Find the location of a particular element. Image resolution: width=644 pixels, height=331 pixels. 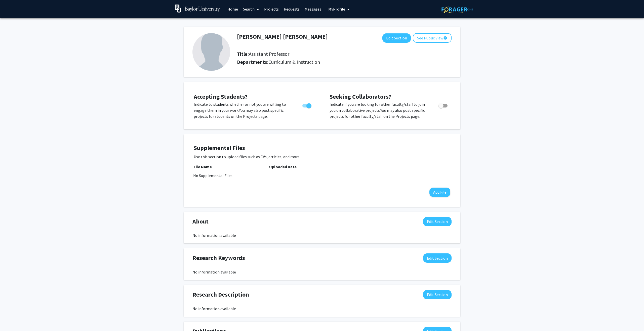

a: Projects is located at coordinates (271, 9).